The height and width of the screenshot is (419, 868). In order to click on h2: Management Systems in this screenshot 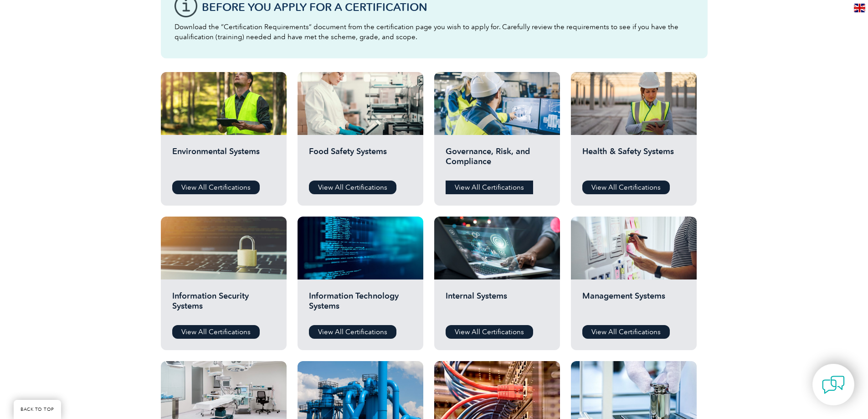, I will do `click(634, 304)`.